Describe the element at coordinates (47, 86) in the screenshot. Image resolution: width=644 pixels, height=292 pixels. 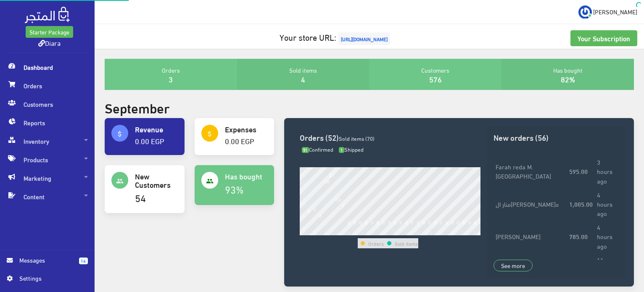
I see `span: Orders` at that location.